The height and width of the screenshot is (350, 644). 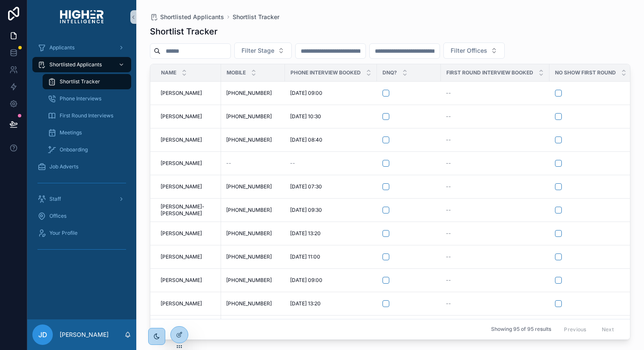 What do you see at coordinates (82, 47) in the screenshot?
I see `a: Applicants` at bounding box center [82, 47].